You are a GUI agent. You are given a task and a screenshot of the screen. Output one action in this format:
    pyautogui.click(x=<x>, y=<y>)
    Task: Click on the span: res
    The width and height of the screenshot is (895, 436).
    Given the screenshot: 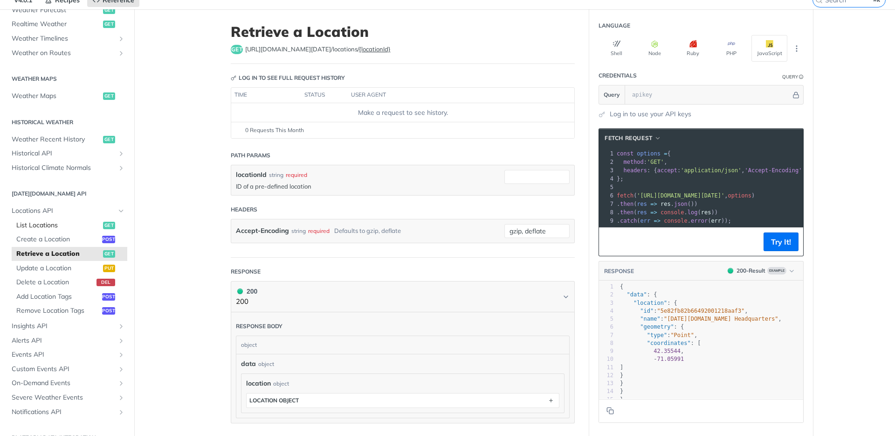 What is the action you would take?
    pyautogui.click(x=642, y=204)
    